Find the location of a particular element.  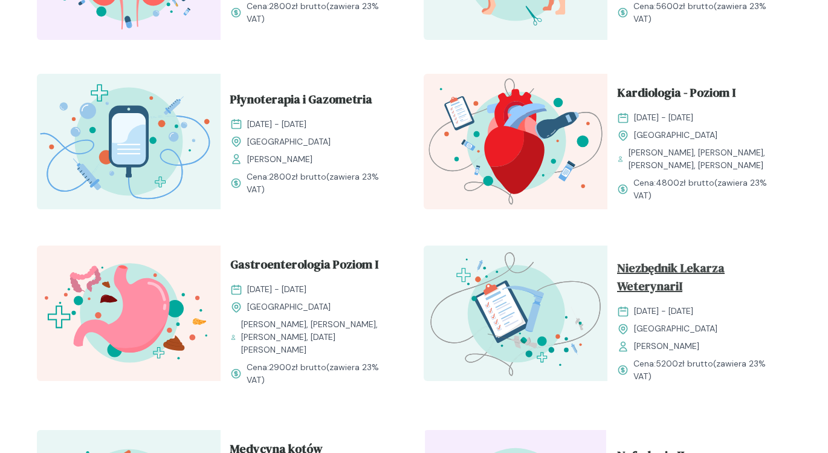

span: Niezbędnik Lekarza WeterynariI is located at coordinates (699, 279).